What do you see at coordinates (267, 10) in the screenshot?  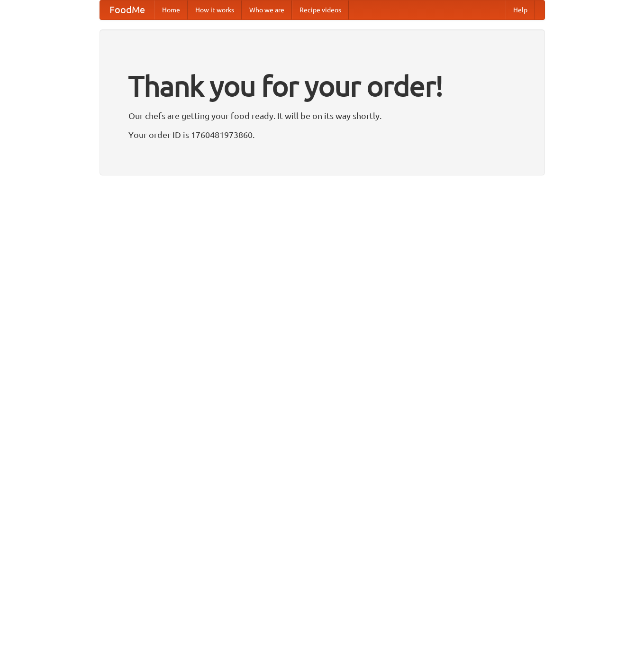 I see `a: Who we are` at bounding box center [267, 10].